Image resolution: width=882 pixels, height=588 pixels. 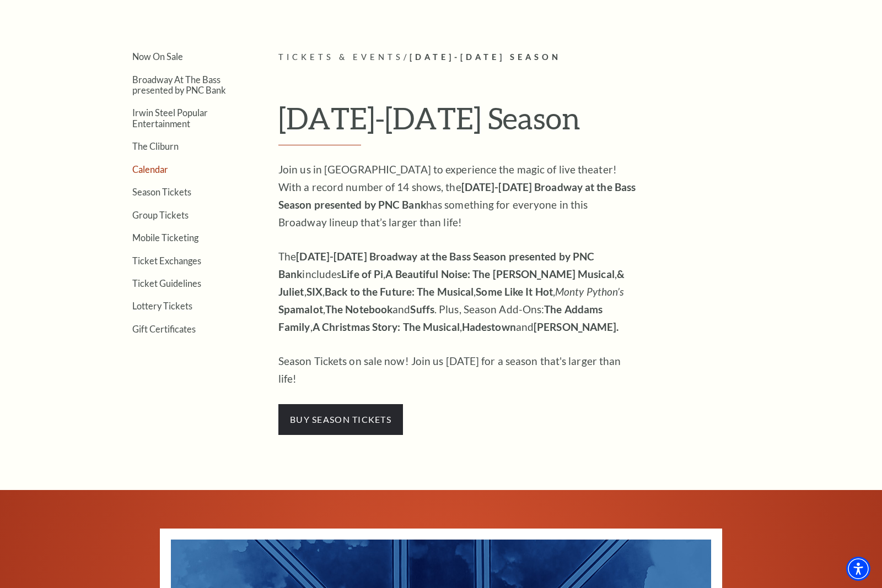 I want to click on a: Broadway At The Bass presented by PNC Bank, so click(x=179, y=85).